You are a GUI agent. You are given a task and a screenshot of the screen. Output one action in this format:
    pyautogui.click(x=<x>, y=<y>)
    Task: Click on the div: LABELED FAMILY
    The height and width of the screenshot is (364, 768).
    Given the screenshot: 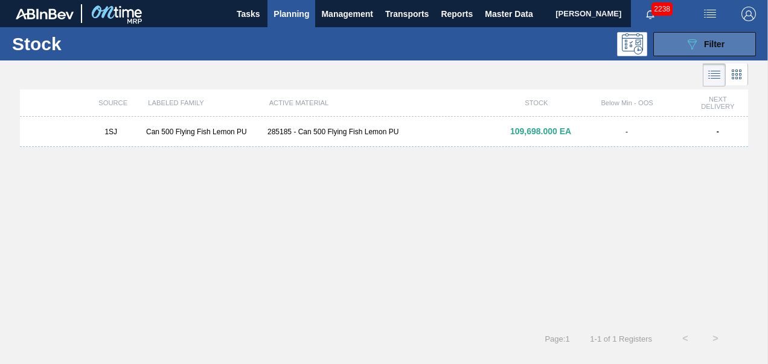 What is the action you would take?
    pyautogui.click(x=204, y=103)
    